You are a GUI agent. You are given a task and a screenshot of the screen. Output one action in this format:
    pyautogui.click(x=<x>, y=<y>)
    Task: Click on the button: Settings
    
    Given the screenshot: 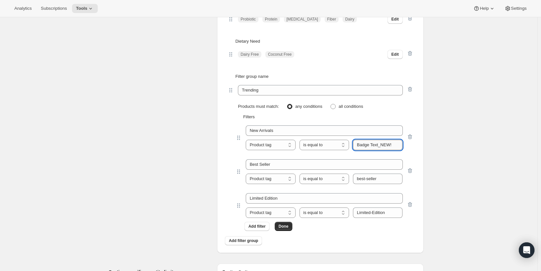 What is the action you would take?
    pyautogui.click(x=515, y=8)
    